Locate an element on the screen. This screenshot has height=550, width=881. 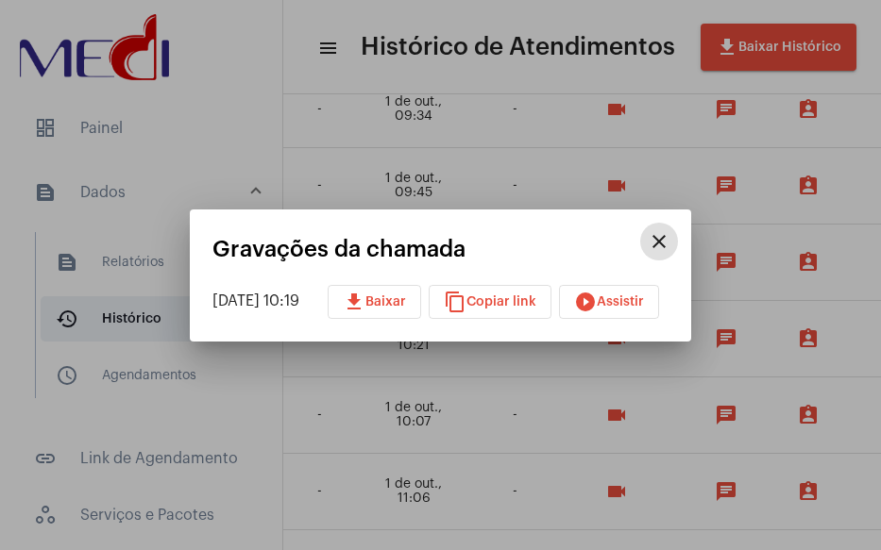
mat-icon: content_copy is located at coordinates (455, 302).